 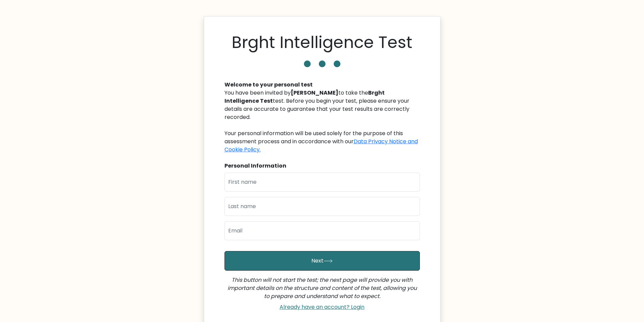 I want to click on input: Last name, so click(x=322, y=206).